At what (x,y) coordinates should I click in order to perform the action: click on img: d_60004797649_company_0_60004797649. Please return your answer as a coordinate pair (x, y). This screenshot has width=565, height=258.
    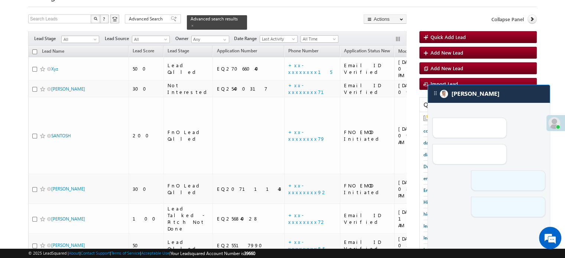
    Looking at the image, I should click on (22, 44).